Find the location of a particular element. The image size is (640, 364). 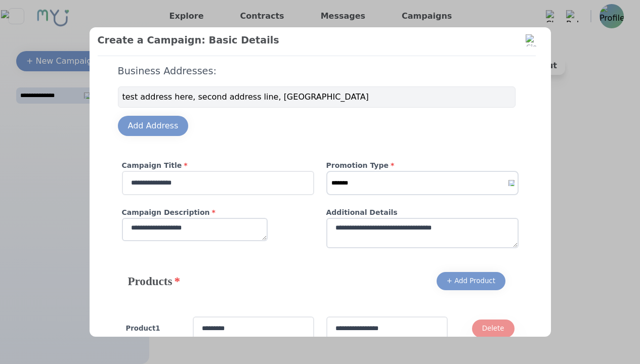

h2: Create a Campaign: Basic Details is located at coordinates (317, 40).